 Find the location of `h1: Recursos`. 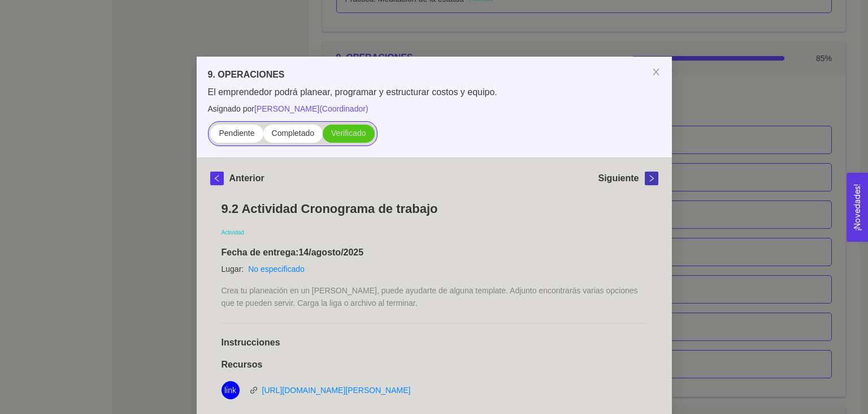

h1: Recursos is located at coordinates (434, 364).